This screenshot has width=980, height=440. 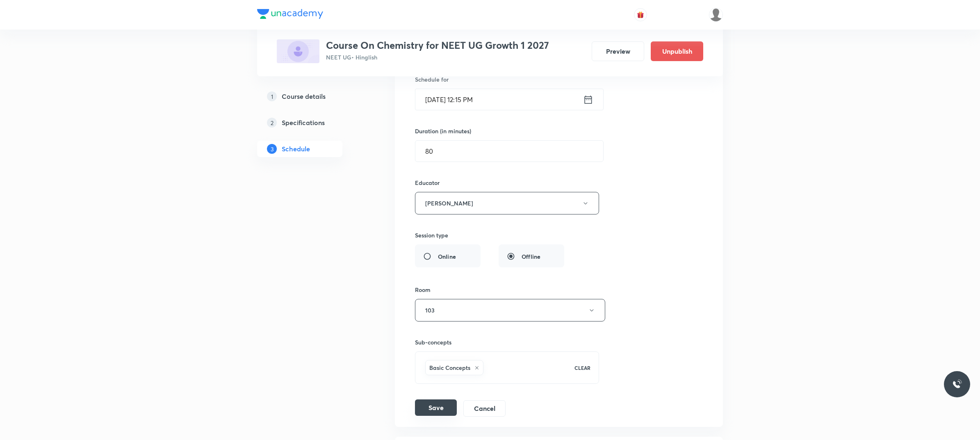 What do you see at coordinates (272, 149) in the screenshot?
I see `p: 3` at bounding box center [272, 149].